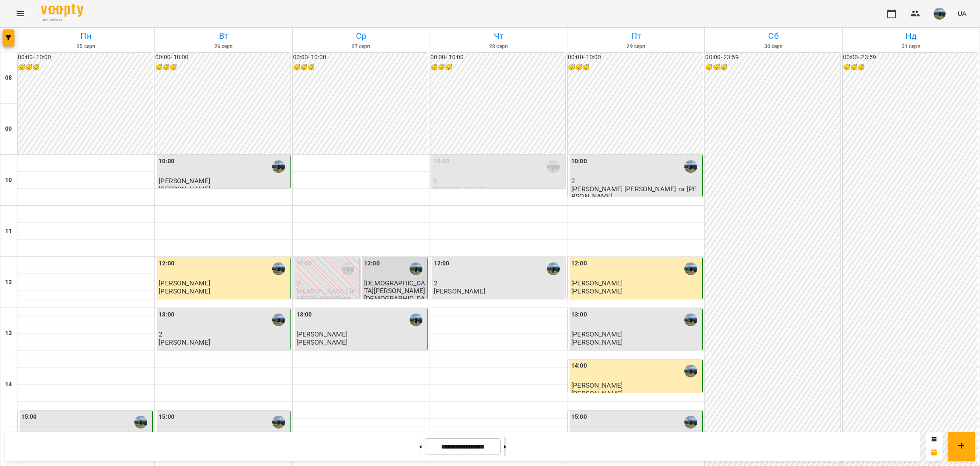  I want to click on h6: Сб, so click(773, 36).